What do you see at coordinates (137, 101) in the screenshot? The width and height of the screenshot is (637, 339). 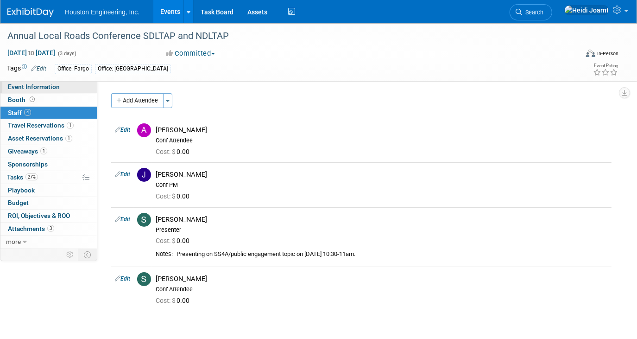 I see `button: Add Attendee` at bounding box center [137, 101].